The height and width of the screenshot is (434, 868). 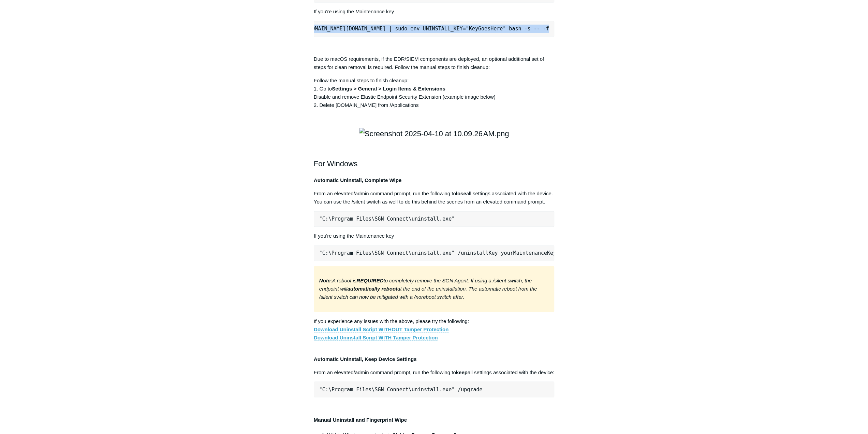 What do you see at coordinates (461, 193) in the screenshot?
I see `strong: lose` at bounding box center [461, 193].